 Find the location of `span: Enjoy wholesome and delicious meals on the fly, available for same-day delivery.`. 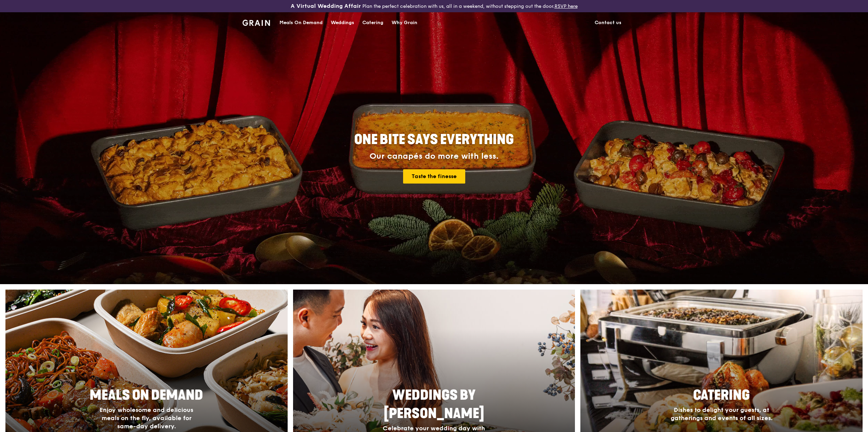

span: Enjoy wholesome and delicious meals on the fly, available for same-day delivery. is located at coordinates (147, 418).